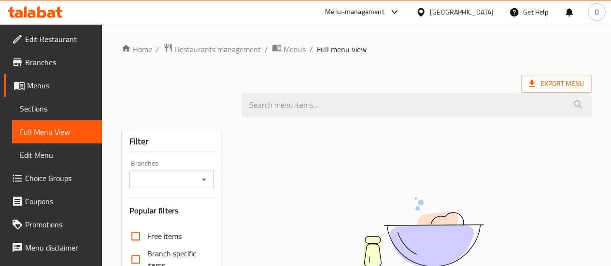 This screenshot has width=611, height=266. I want to click on a: Full Menu View, so click(57, 132).